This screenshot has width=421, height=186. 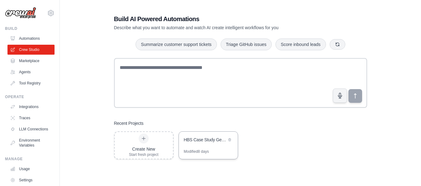 I want to click on div: Start fresh project, so click(x=143, y=155).